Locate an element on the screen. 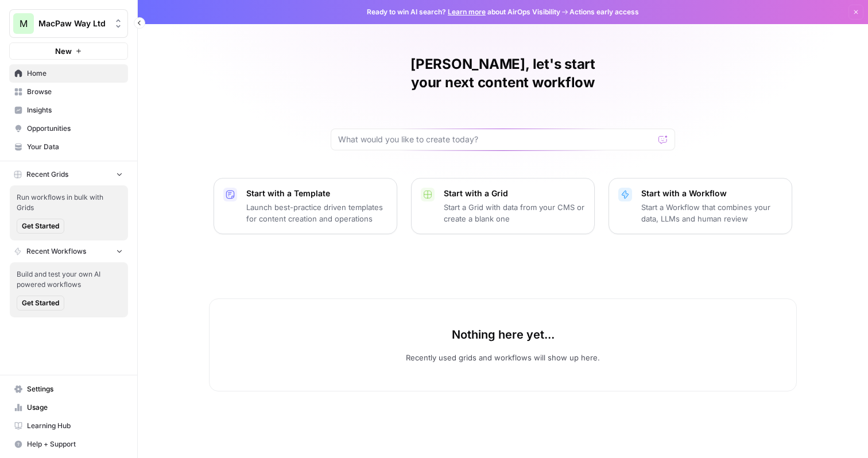 The width and height of the screenshot is (868, 458). span: Browse is located at coordinates (75, 92).